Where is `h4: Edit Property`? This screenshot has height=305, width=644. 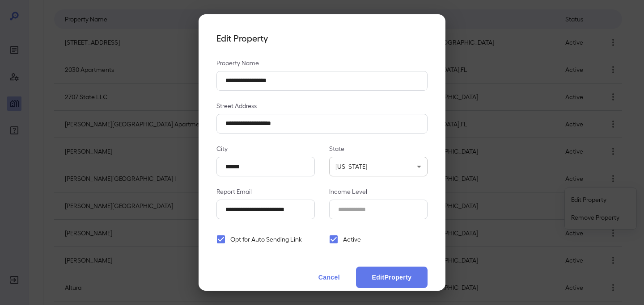 h4: Edit Property is located at coordinates (322, 38).